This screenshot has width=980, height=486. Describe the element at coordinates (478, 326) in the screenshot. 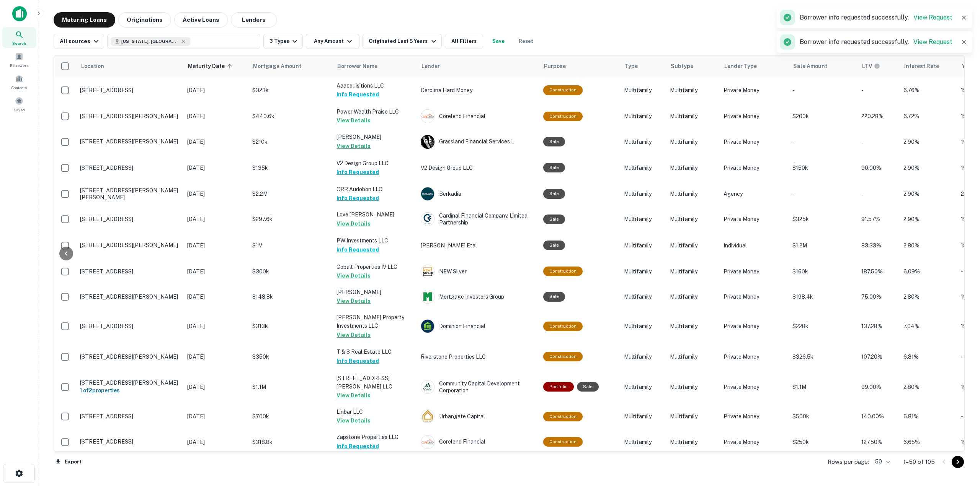

I see `div: Dominion Financial` at that location.